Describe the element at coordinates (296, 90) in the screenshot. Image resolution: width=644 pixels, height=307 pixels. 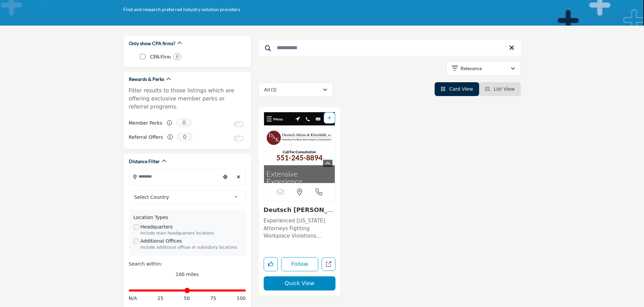
I see `button: All (1)` at that location.